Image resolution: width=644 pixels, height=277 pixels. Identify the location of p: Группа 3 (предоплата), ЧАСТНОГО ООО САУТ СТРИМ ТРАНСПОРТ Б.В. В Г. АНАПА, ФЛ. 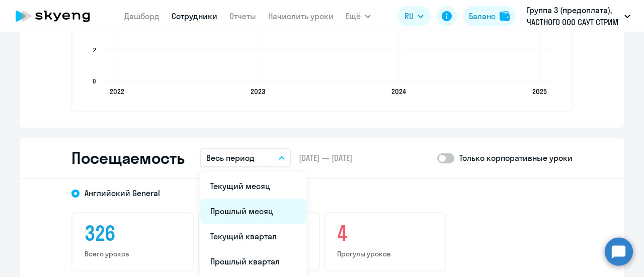
(574, 16).